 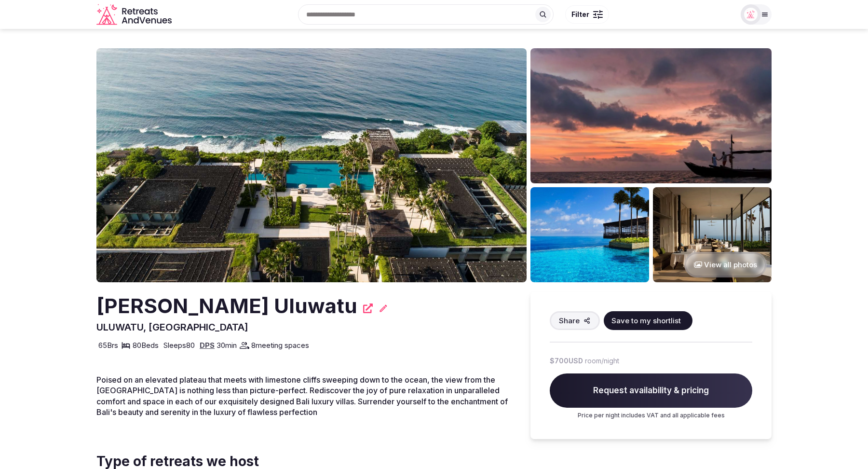 I want to click on span: 80 Beds, so click(x=146, y=345).